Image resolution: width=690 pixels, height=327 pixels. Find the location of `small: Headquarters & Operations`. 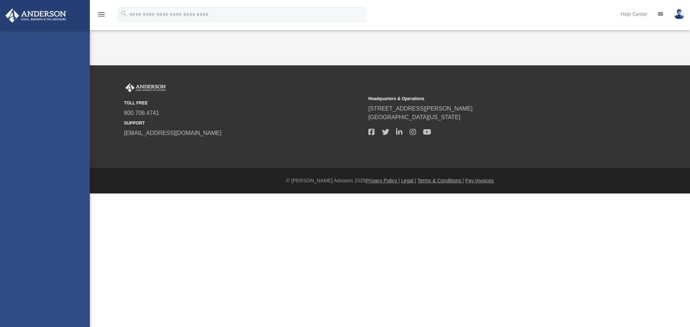

small: Headquarters & Operations is located at coordinates (488, 99).